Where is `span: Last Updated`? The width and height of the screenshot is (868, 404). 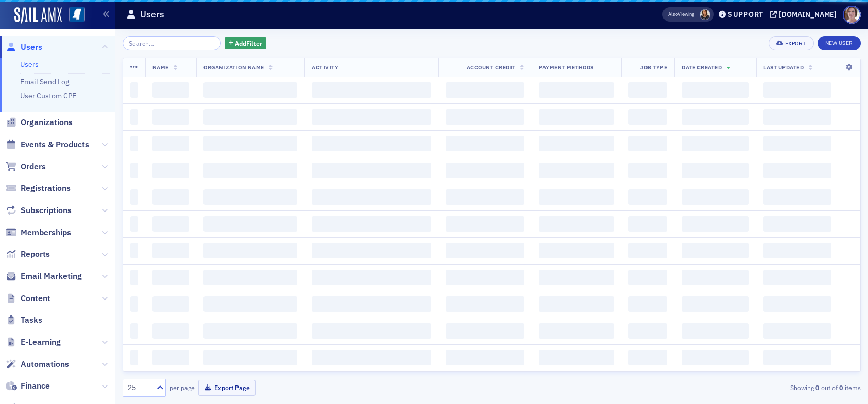 span: Last Updated is located at coordinates (783, 68).